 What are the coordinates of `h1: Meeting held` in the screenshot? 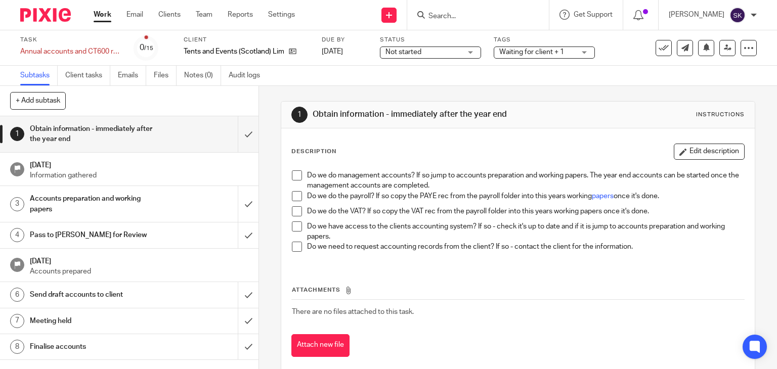 It's located at (96, 321).